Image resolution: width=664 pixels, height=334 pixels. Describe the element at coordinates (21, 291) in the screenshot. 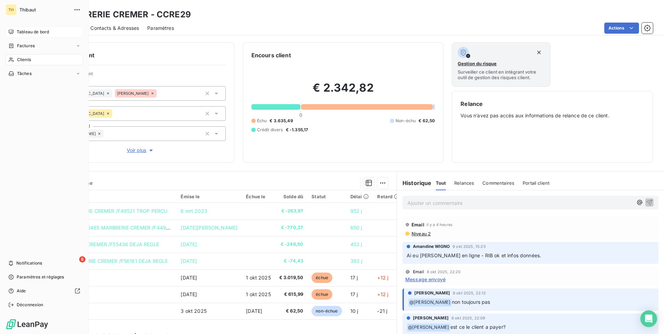

I see `span: Aide` at that location.